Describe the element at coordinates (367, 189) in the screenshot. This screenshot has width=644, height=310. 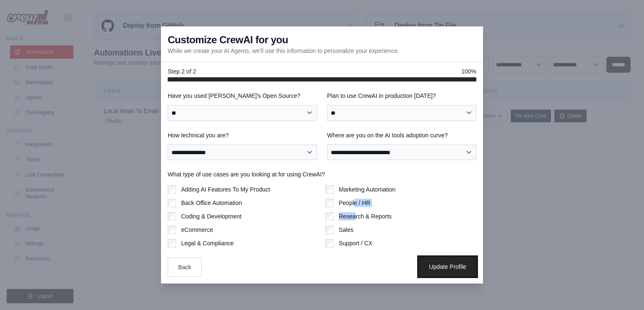
I see `label: Marketing Automation` at that location.